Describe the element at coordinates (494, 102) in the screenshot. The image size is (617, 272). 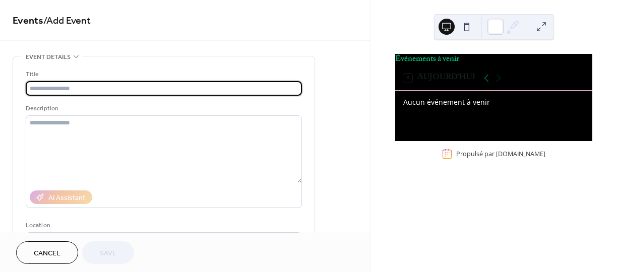
I see `div: Aucun événement à venir` at that location.